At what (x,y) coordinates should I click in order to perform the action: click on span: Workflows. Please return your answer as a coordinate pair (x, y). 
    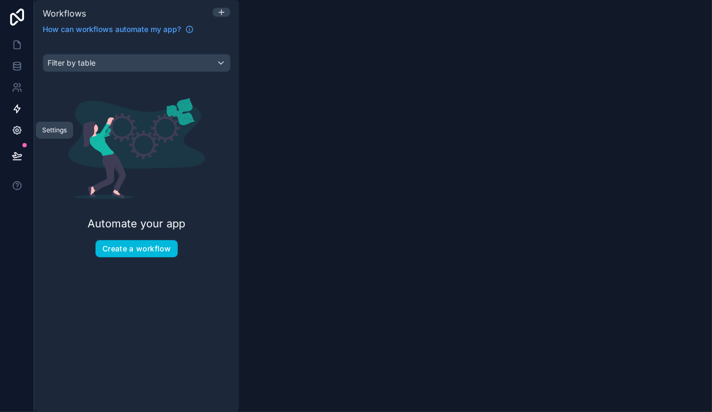
    Looking at the image, I should click on (64, 13).